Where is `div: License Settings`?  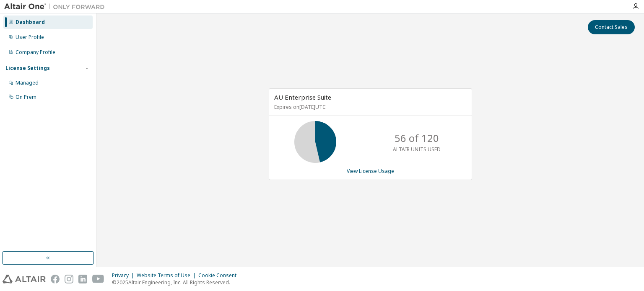 div: License Settings is located at coordinates (27, 68).